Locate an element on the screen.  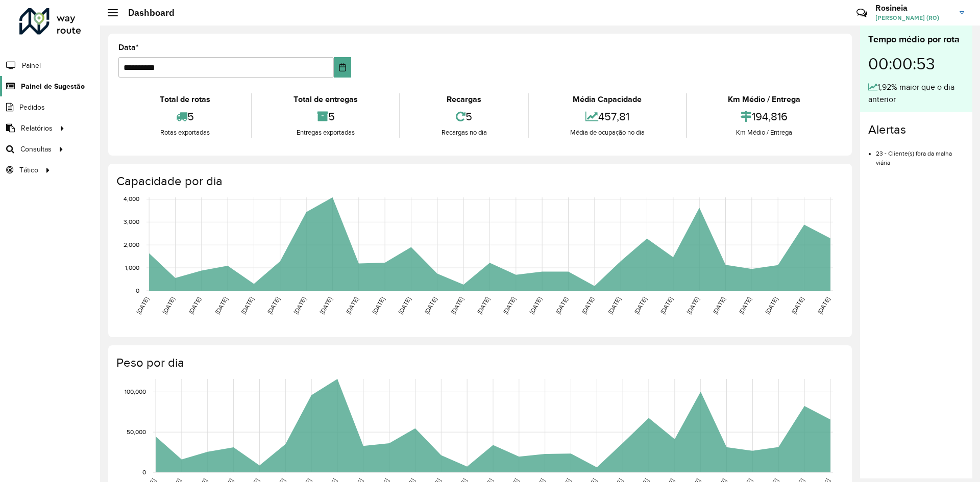
div: Recargas no dia is located at coordinates (464, 133).